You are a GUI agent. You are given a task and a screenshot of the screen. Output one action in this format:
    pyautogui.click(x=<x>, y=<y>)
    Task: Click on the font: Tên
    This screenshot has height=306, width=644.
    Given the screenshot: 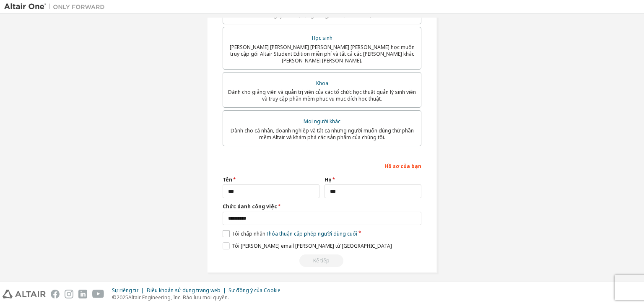 What is the action you would take?
    pyautogui.click(x=227, y=180)
    